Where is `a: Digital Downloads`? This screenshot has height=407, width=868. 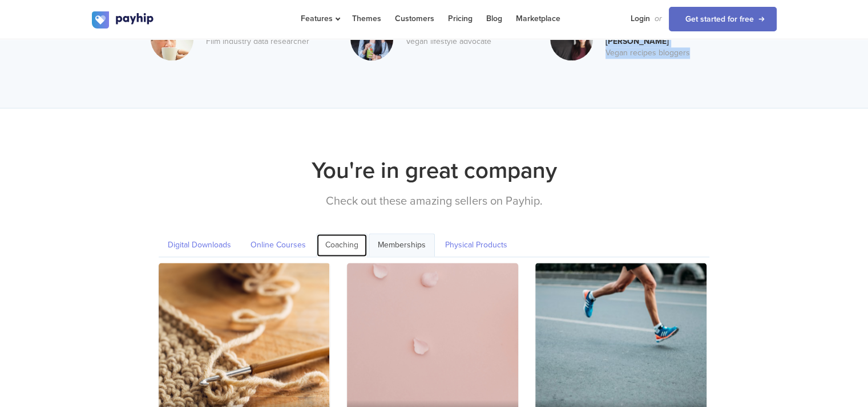 a: Digital Downloads is located at coordinates (199, 245).